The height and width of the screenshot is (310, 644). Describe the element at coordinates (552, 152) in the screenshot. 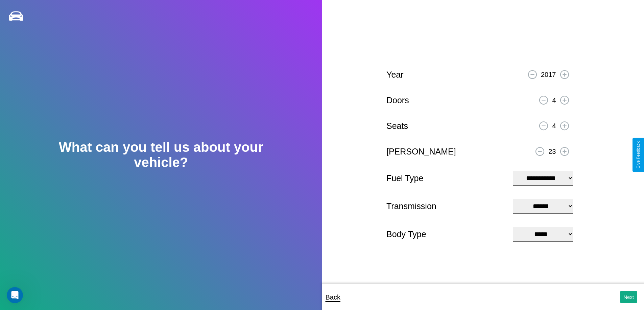

I see `p: 23` at that location.